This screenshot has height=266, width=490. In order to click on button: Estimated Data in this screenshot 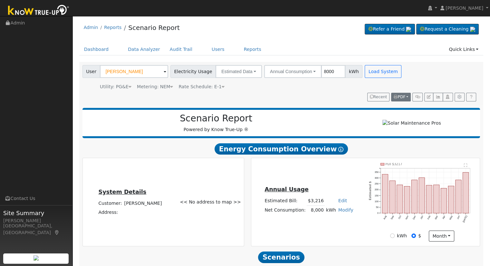, I will do `click(239, 72)`.